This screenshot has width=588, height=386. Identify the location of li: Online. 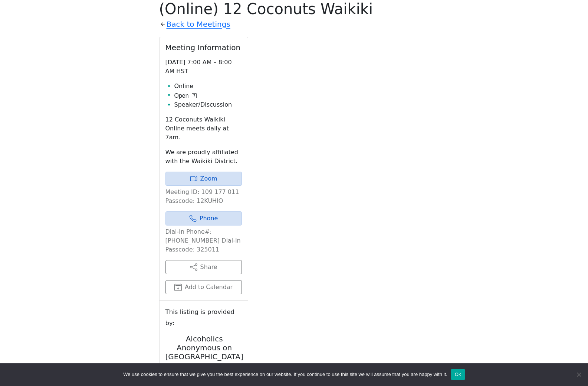
(208, 86).